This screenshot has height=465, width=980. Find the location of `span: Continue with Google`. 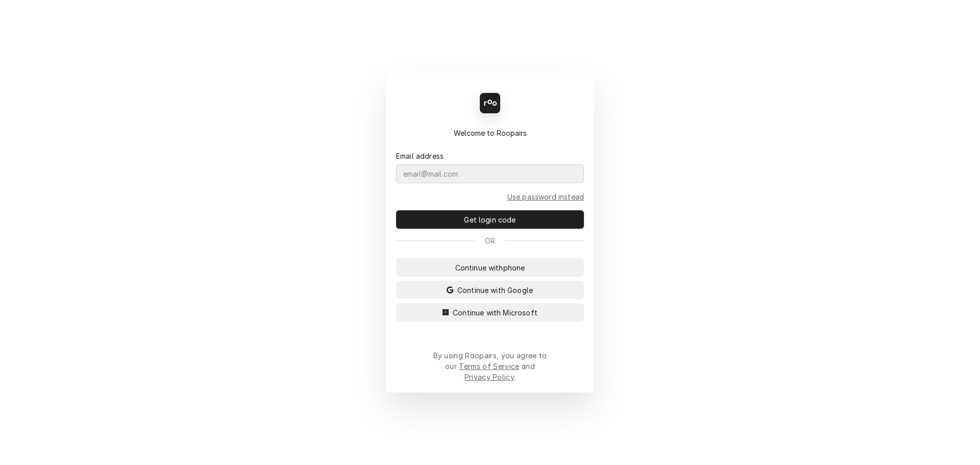

span: Continue with Google is located at coordinates (495, 290).